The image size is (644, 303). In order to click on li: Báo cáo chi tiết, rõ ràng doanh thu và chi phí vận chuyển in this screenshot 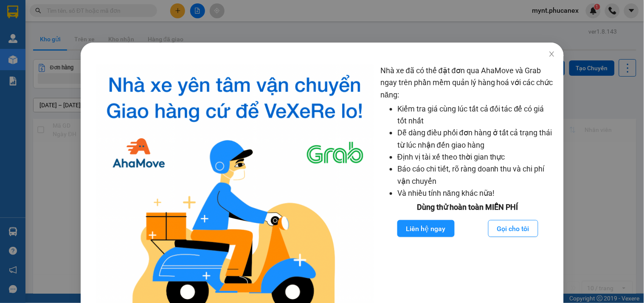, I will do `click(476, 175)`.